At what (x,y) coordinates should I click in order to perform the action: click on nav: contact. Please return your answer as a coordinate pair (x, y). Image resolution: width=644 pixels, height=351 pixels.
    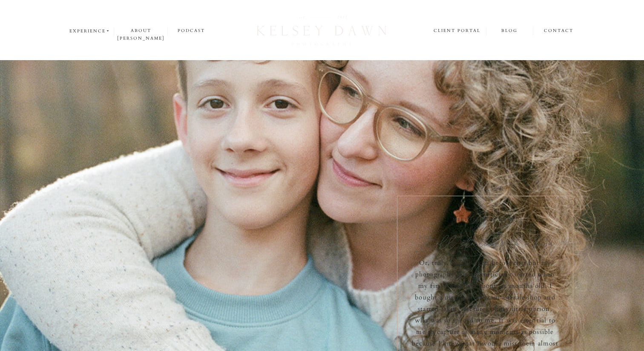
    Looking at the image, I should click on (559, 31).